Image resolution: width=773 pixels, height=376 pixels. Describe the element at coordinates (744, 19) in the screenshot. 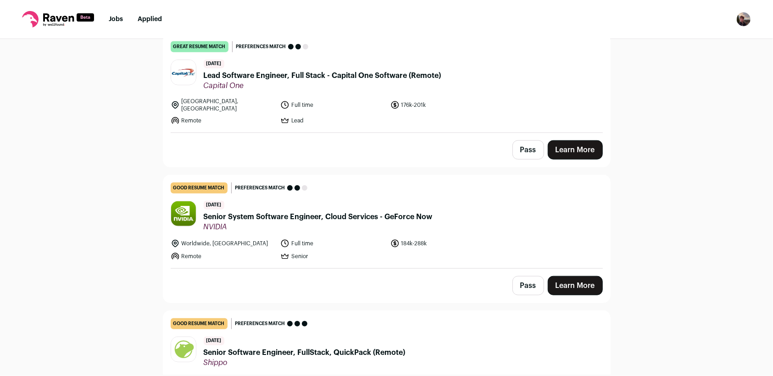

I see `img: 15477539-medium_jpg` at that location.